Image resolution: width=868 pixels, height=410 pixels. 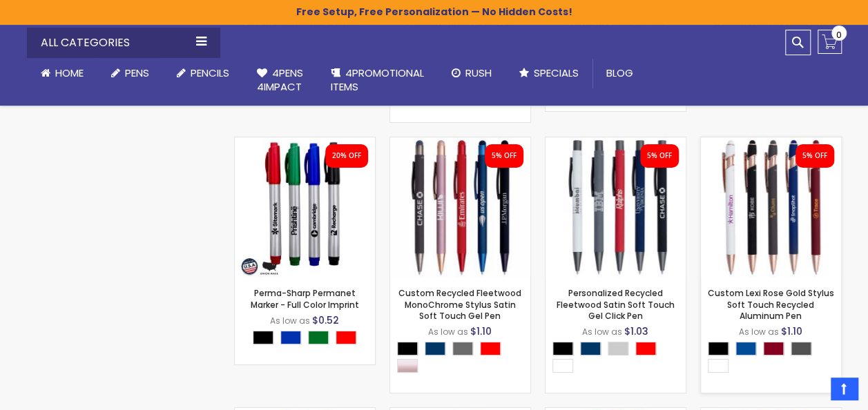 I want to click on img: Personalized Recycled Fleetwood Satin Soft Touch Gel Click Pen, so click(x=616, y=207).